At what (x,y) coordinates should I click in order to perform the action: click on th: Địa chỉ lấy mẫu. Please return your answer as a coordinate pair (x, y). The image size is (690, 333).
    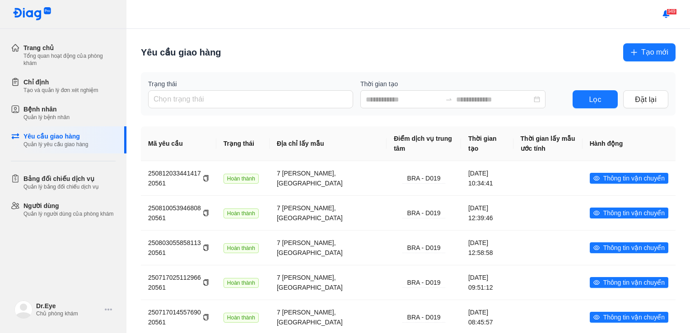
    Looking at the image, I should click on (328, 144).